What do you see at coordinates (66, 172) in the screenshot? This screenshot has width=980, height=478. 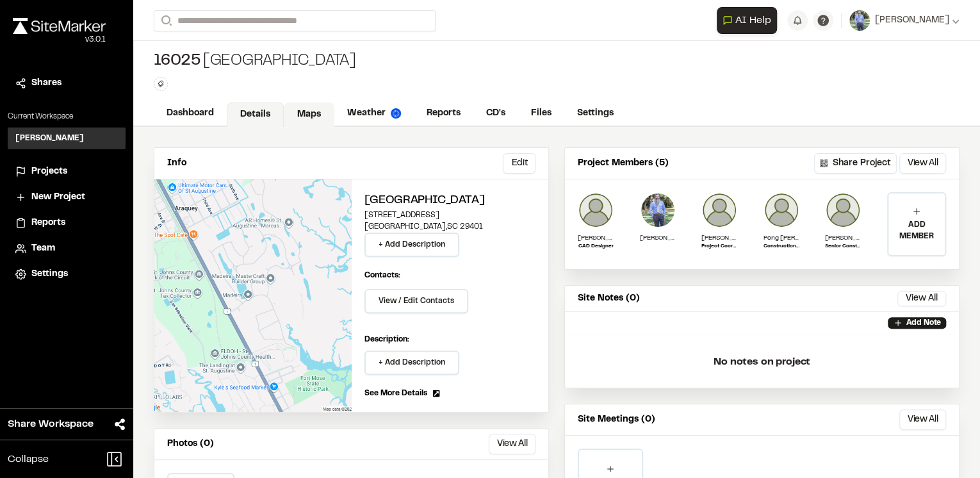 I see `a: Projects` at bounding box center [66, 172].